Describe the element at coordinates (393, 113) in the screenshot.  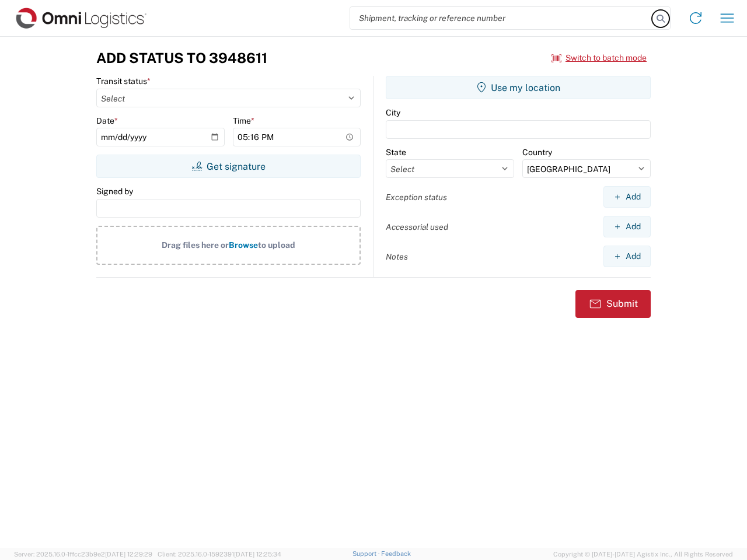
I see `label: City` at that location.